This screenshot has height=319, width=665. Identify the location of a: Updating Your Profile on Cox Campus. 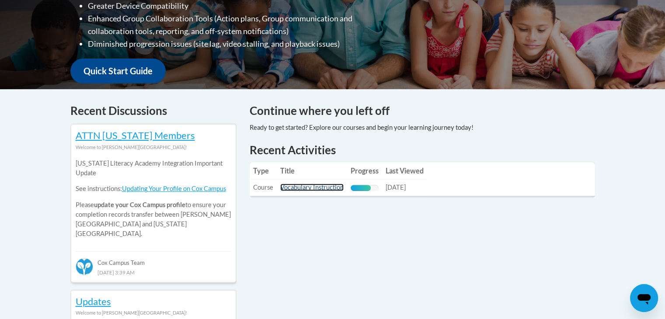
(174, 188).